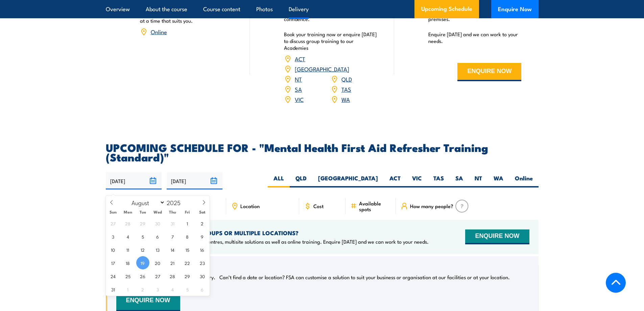  Describe the element at coordinates (157, 223) in the screenshot. I see `span: July 30, 2025` at that location.